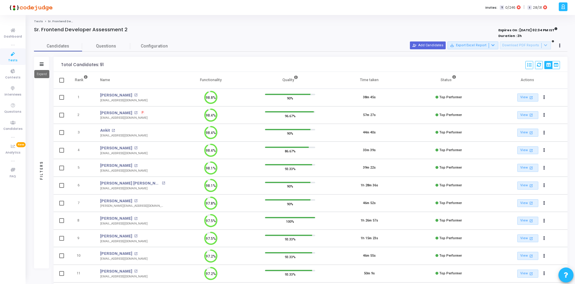  I want to click on h4: Sr. Frontend Developer Assessment 2, so click(81, 30).